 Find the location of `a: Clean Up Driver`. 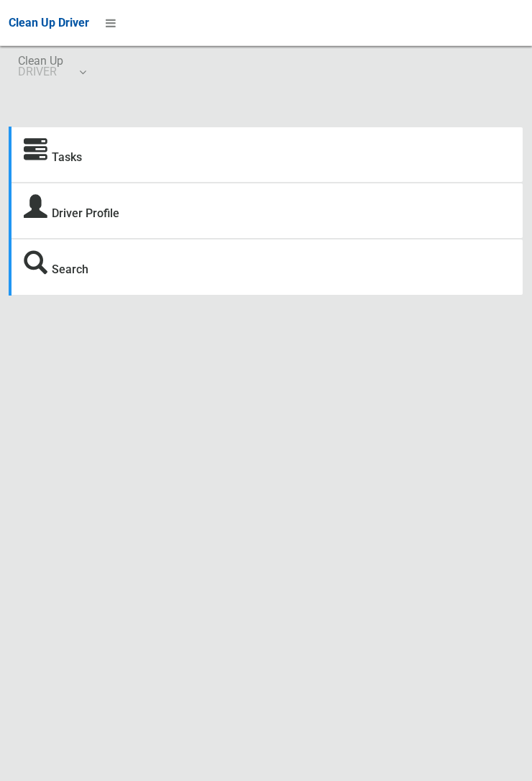

a: Clean Up Driver is located at coordinates (49, 23).